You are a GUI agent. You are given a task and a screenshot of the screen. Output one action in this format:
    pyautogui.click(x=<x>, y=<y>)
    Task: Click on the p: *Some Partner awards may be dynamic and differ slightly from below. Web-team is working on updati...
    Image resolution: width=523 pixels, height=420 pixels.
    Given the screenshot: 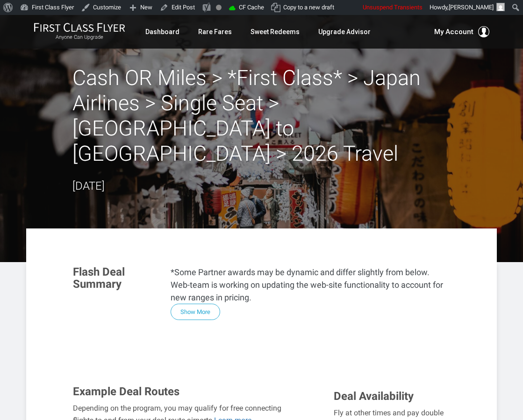 What is the action you would take?
    pyautogui.click(x=310, y=285)
    